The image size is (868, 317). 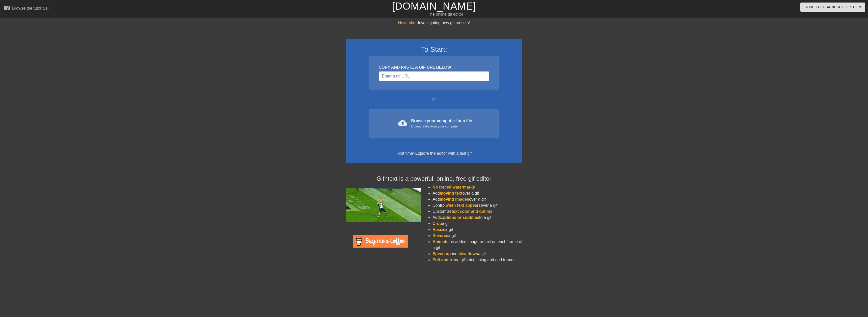 What do you see at coordinates (30, 8) in the screenshot?
I see `div: Browse the tutorials!` at bounding box center [30, 8].